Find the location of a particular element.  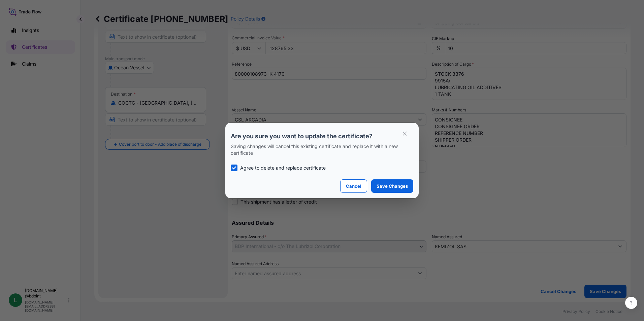

p: Saving changes will cancel this existing certificate and replace it with a new certificate is located at coordinates (322, 150).